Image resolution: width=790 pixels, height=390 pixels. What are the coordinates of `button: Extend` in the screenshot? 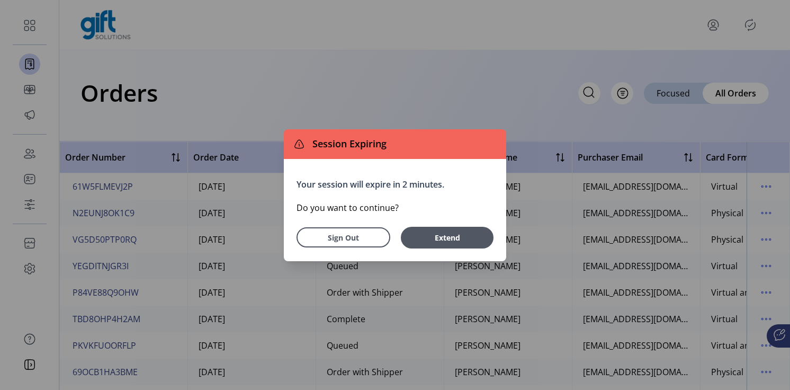 It's located at (447, 237).